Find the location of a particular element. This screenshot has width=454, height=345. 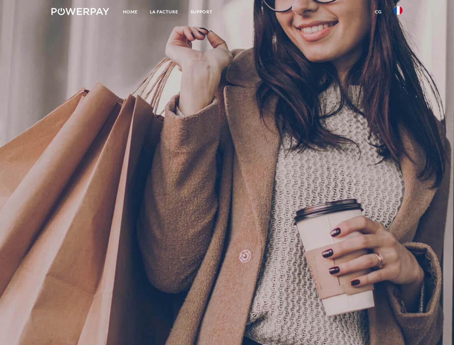

a: Home is located at coordinates (130, 12).